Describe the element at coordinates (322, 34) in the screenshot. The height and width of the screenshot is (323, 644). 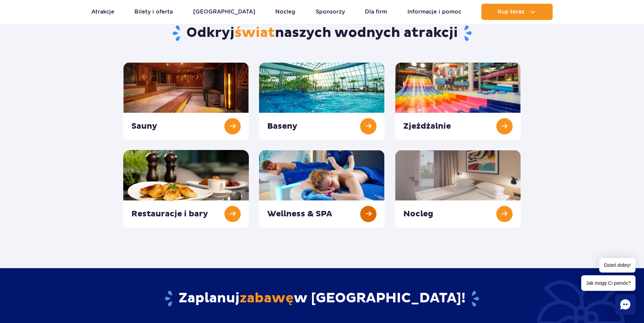
I see `h1: Odkryj naszych wodnych atrakcji` at that location.